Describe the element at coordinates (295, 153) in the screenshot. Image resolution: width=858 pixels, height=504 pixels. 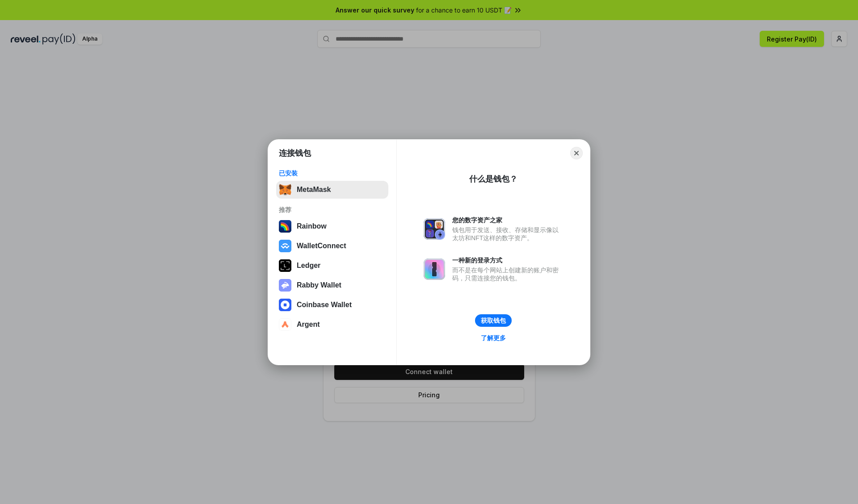
I see `h1: 连接钱包` at that location.